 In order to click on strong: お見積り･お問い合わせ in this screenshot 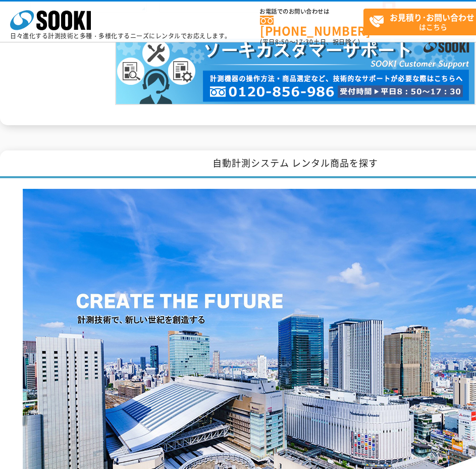, I will do `click(432, 17)`.